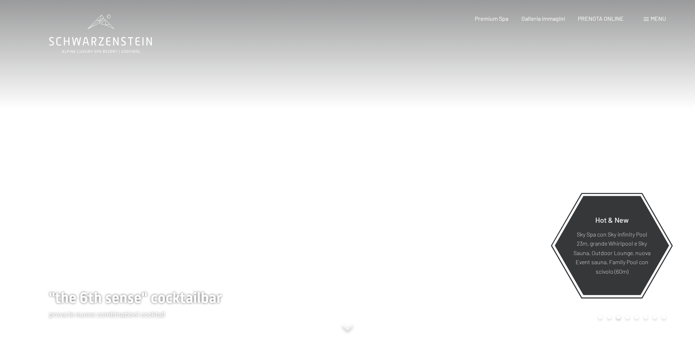 Image resolution: width=695 pixels, height=341 pixels. What do you see at coordinates (601, 18) in the screenshot?
I see `a: PRENOTA ONLINE` at bounding box center [601, 18].